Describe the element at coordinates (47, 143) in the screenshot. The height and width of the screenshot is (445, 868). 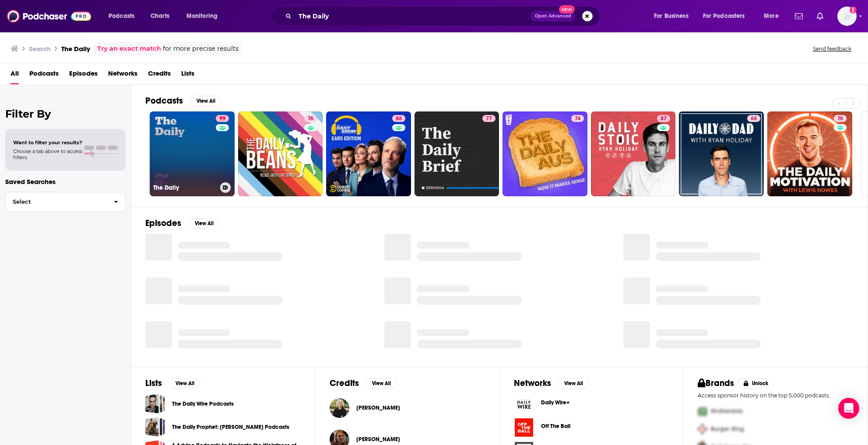
I see `span: Want to filter your results?` at that location.